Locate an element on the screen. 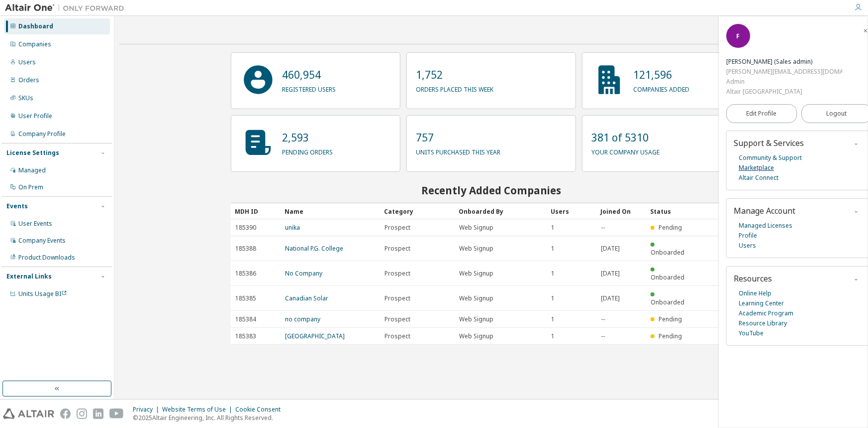 The height and width of the screenshot is (428, 868). div: Orders is located at coordinates (29, 80).